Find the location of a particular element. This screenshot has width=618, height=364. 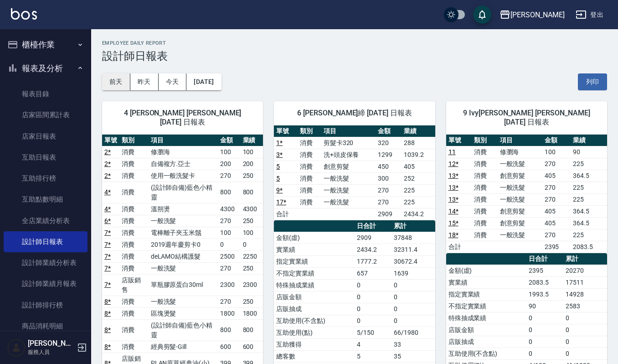

button: 前天 is located at coordinates (117, 82).